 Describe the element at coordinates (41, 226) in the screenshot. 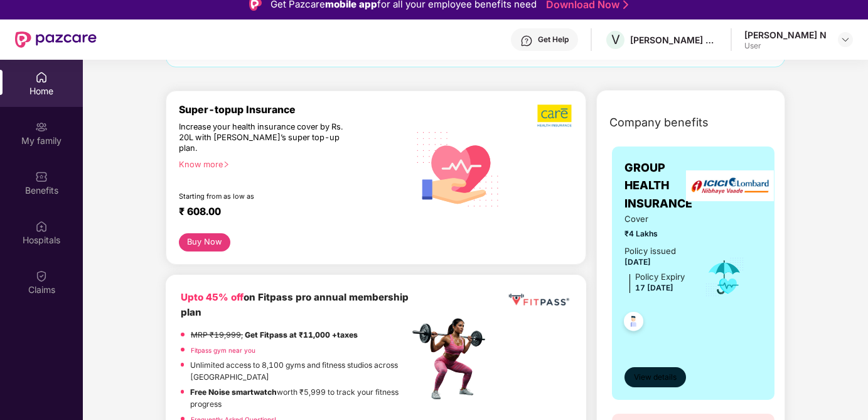

I see `img: svg+xml;base64,PHN2ZyBpZD0iSG9zcGl0YWxzIiB4bWxucz0iaHR0cDovL3d3dy53My5vcmcvMjAwMC9zdmciIHdpZHRoPS...` at that location.